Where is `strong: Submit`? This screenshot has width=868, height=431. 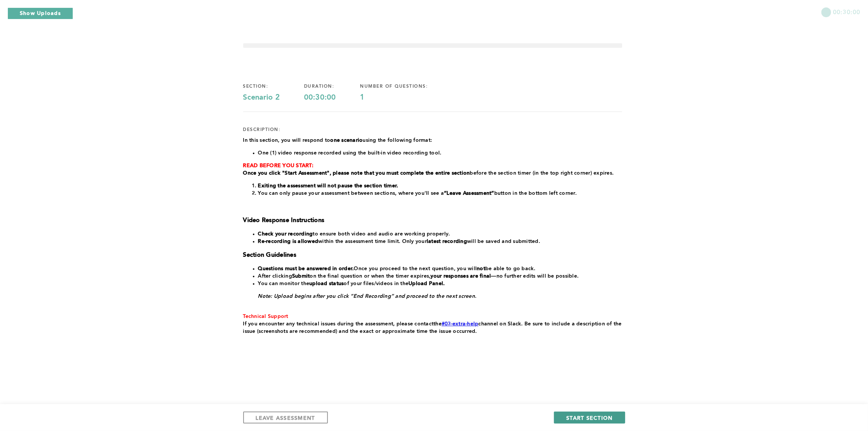 strong: Submit is located at coordinates (301, 277).